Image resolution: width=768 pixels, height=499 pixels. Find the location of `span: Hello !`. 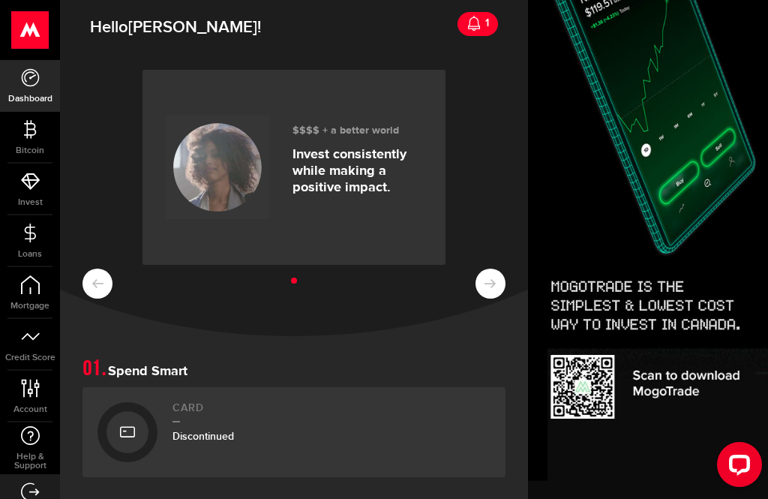

span: Hello ! is located at coordinates (176, 28).